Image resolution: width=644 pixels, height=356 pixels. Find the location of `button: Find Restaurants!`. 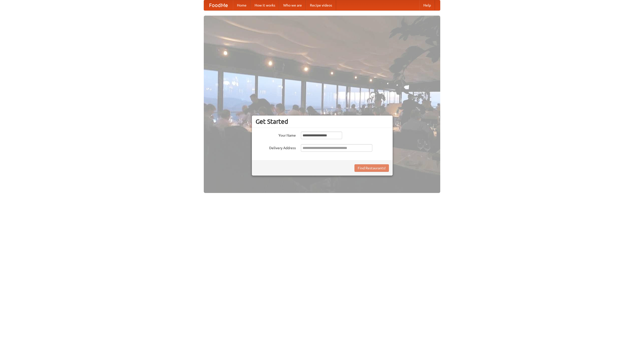

button: Find Restaurants! is located at coordinates (372, 168).